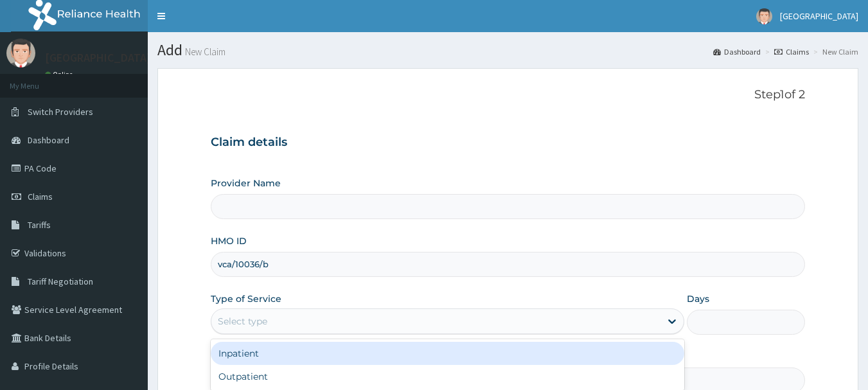 The image size is (868, 390). I want to click on a: Claims, so click(791, 52).